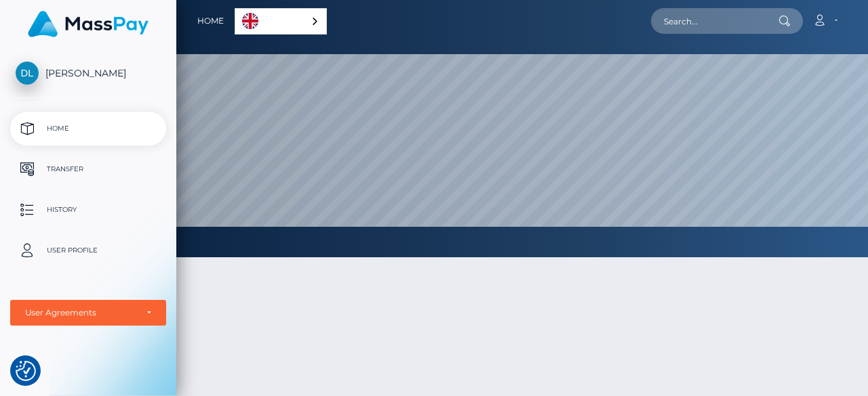  Describe the element at coordinates (80, 313) in the screenshot. I see `div: User Agreements` at that location.